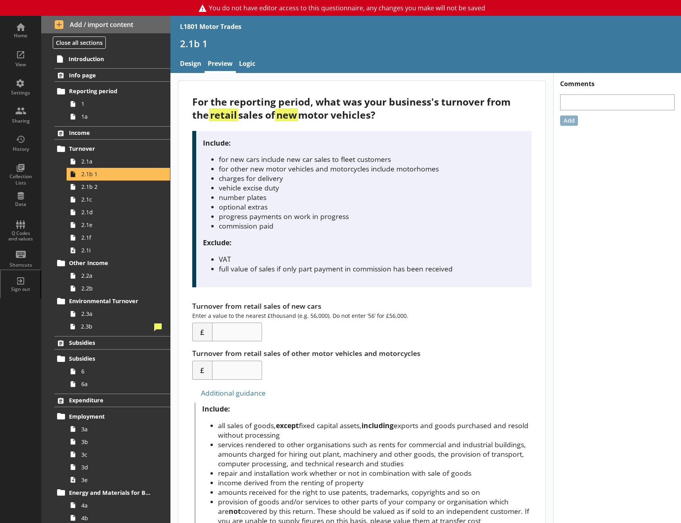 Image resolution: width=681 pixels, height=523 pixels. I want to click on a: 2.1d, so click(118, 212).